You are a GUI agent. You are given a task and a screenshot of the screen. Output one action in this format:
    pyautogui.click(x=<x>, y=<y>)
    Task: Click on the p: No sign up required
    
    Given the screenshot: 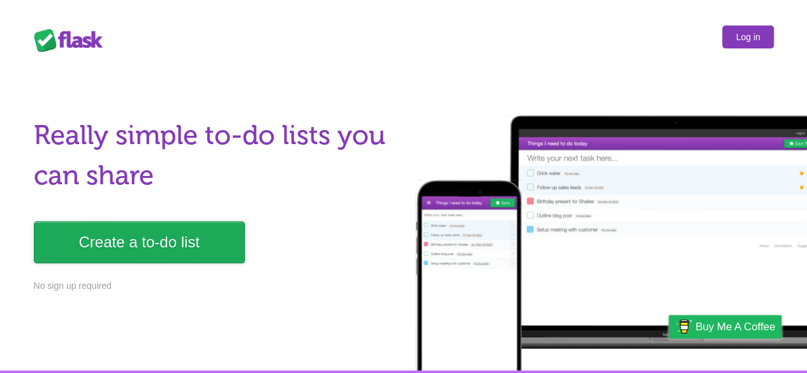 What is the action you would take?
    pyautogui.click(x=215, y=286)
    